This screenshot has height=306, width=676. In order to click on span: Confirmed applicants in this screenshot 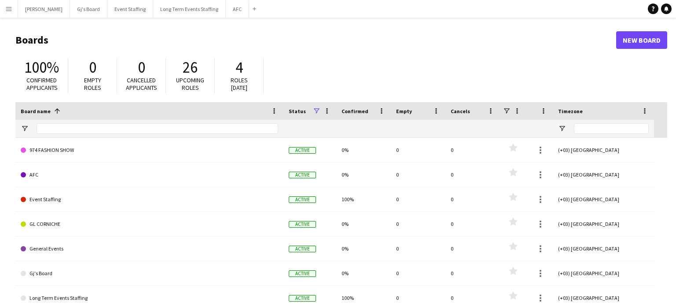, I will do `click(42, 84)`.